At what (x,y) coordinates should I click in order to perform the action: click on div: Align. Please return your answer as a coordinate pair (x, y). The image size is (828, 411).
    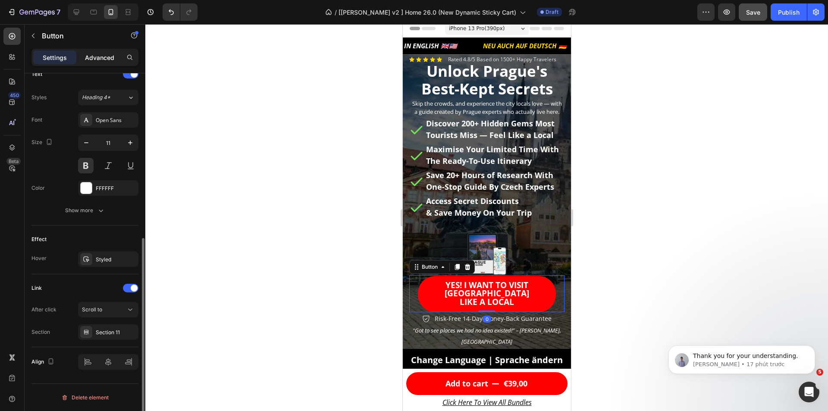
    Looking at the image, I should click on (44, 362).